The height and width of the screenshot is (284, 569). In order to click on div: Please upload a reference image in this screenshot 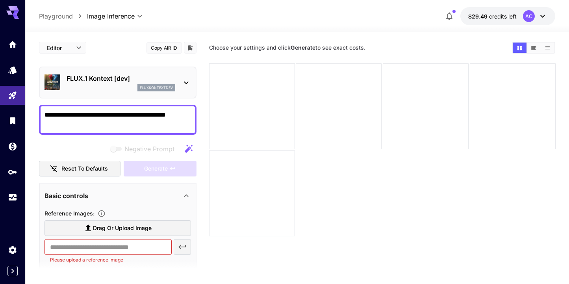, I will do `click(160, 169)`.